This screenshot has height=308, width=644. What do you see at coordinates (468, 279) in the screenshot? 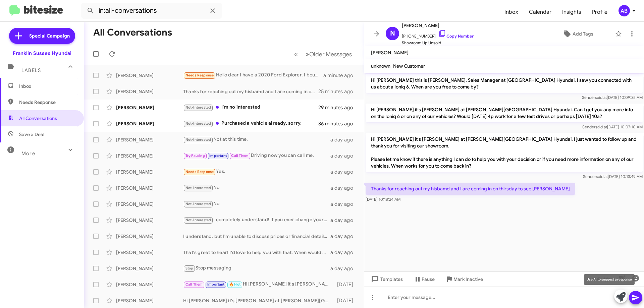
I see `span: Mark Inactive` at bounding box center [468, 279].